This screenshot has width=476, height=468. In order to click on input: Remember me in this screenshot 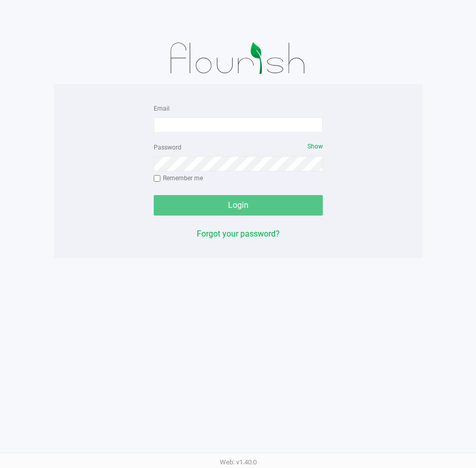, I will do `click(157, 179)`.